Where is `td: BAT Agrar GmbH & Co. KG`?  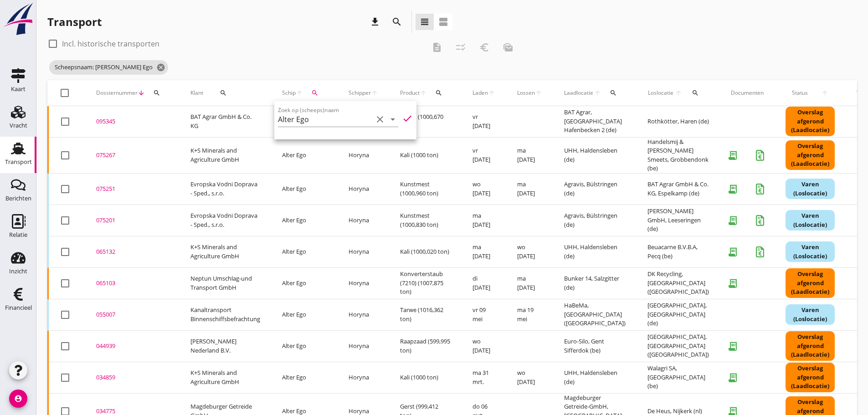
td: BAT Agrar GmbH & Co. KG is located at coordinates (225, 122).